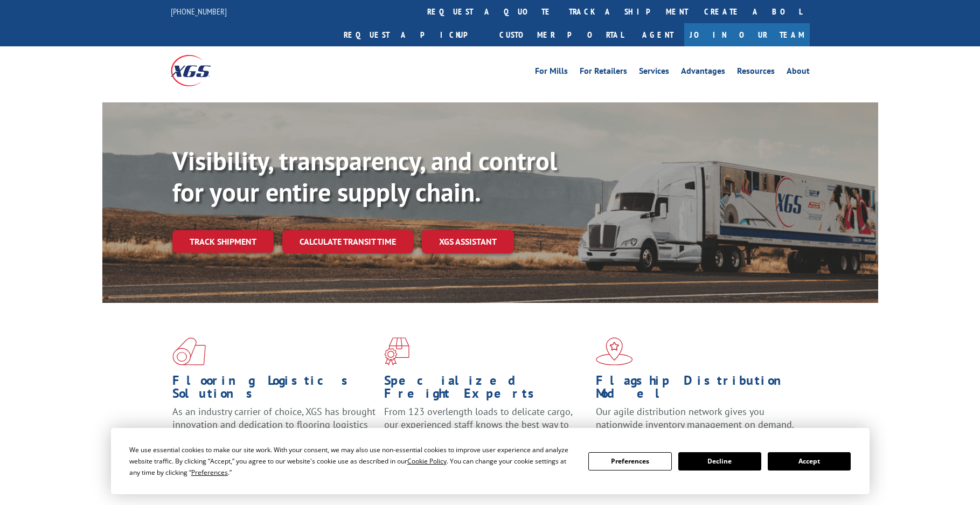 This screenshot has height=505, width=980. I want to click on h1: Specialized Freight Experts, so click(486, 390).